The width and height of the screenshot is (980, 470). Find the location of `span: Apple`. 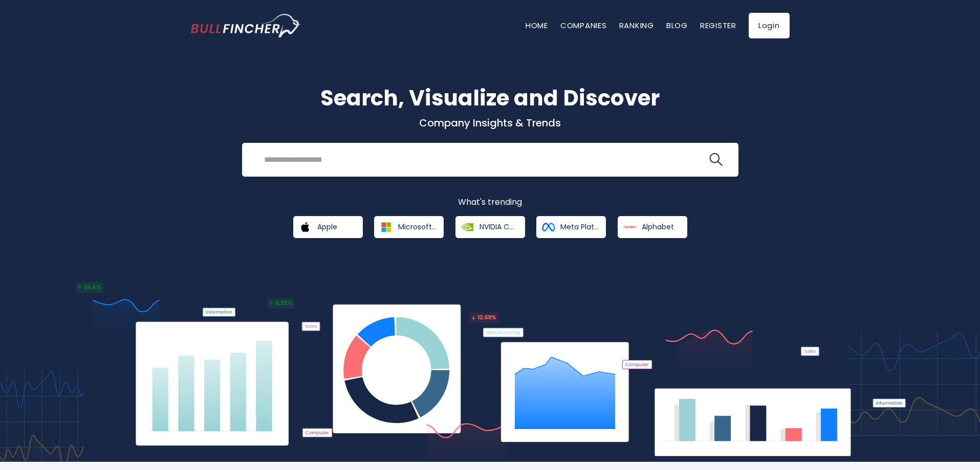

span: Apple is located at coordinates (327, 227).